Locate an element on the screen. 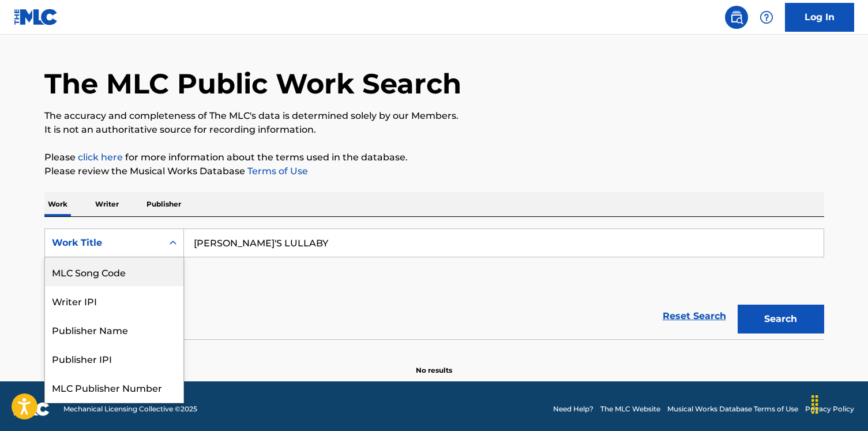 The width and height of the screenshot is (868, 431). p: Work is located at coordinates (58, 204).